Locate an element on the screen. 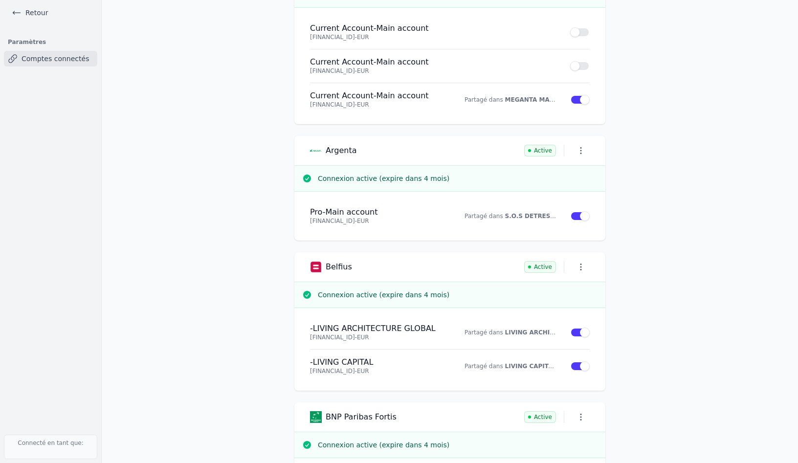 The height and width of the screenshot is (463, 798). h3: Belfius is located at coordinates (339, 267).